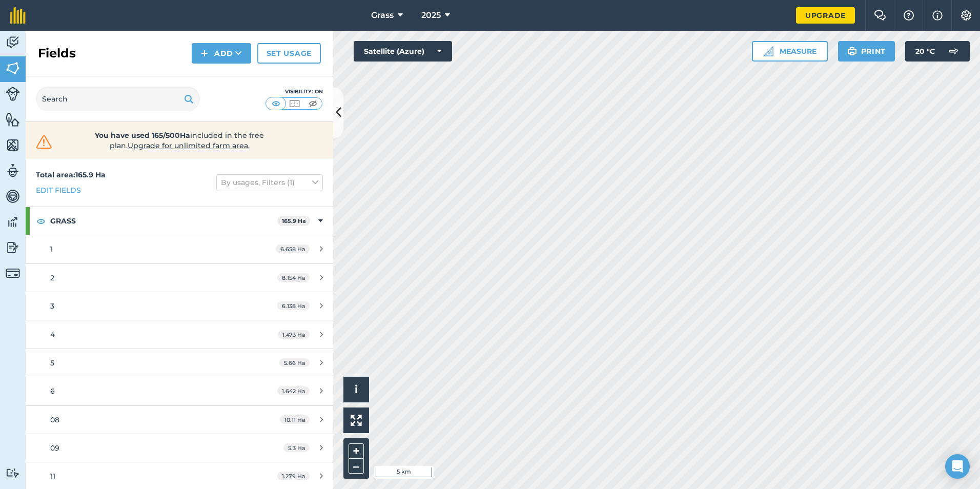 This screenshot has width=980, height=489. Describe the element at coordinates (296, 447) in the screenshot. I see `span: 5.3 Ha` at that location.